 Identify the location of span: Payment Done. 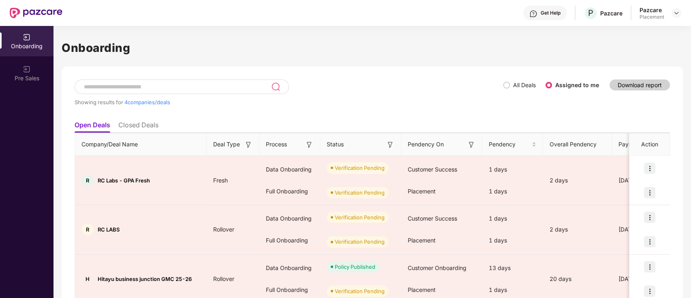
(639, 144).